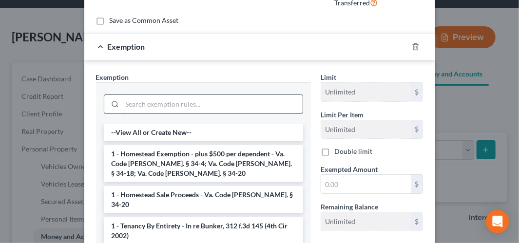 The width and height of the screenshot is (519, 243). I want to click on label: Save as Common Asset, so click(144, 20).